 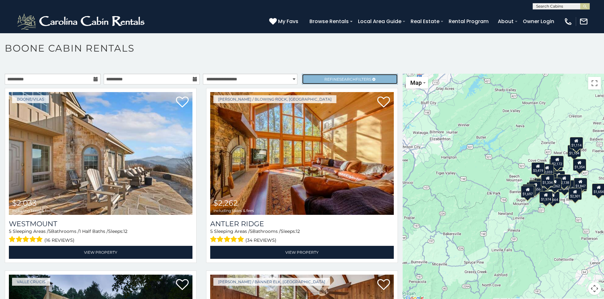 I want to click on a: Rental Program, so click(x=468, y=21).